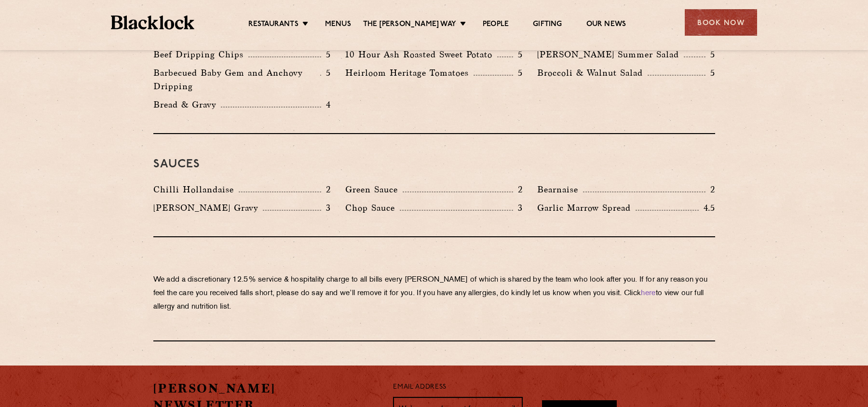 The width and height of the screenshot is (868, 407). What do you see at coordinates (201, 55) in the screenshot?
I see `p: Beef Dripping Chips` at bounding box center [201, 55].